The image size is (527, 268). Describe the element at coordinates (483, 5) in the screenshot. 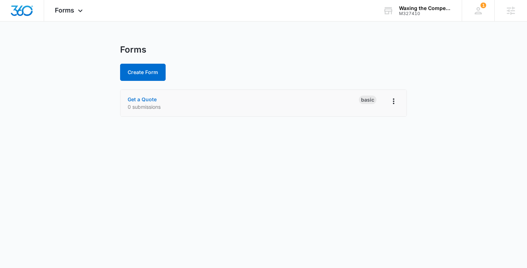

I see `span: 1` at that location.